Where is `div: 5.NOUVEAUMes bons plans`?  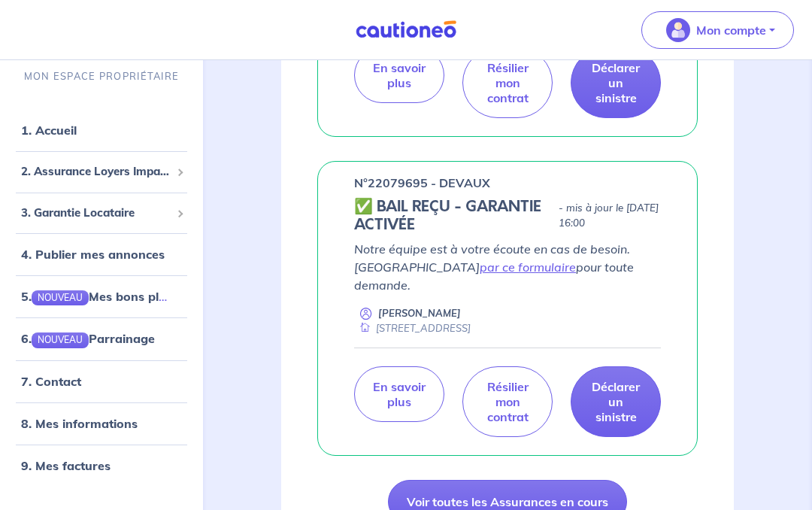 div: 5.NOUVEAUMes bons plans is located at coordinates (102, 297).